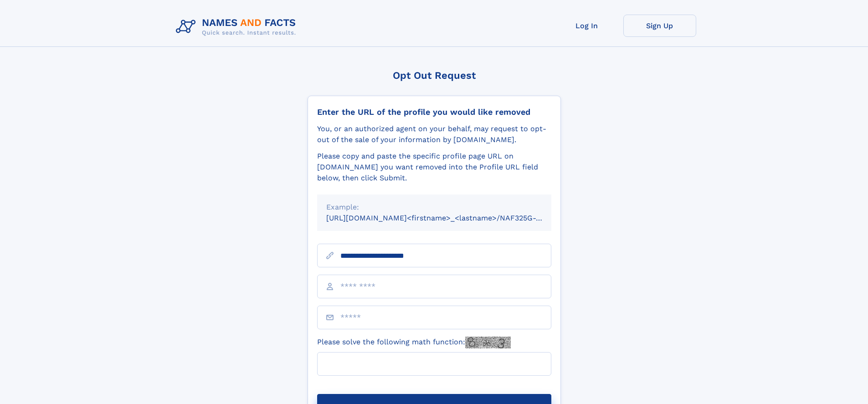 The height and width of the screenshot is (404, 868). What do you see at coordinates (586, 26) in the screenshot?
I see `a: Log In` at bounding box center [586, 26].